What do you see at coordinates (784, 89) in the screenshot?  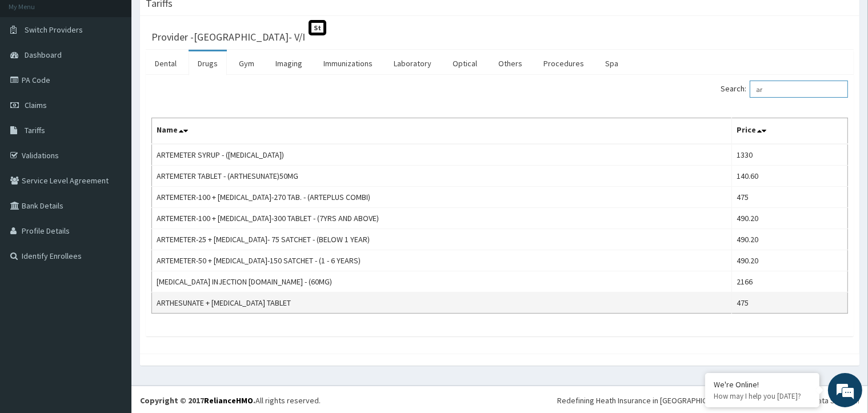 I see `label: Search:` at bounding box center [784, 89].